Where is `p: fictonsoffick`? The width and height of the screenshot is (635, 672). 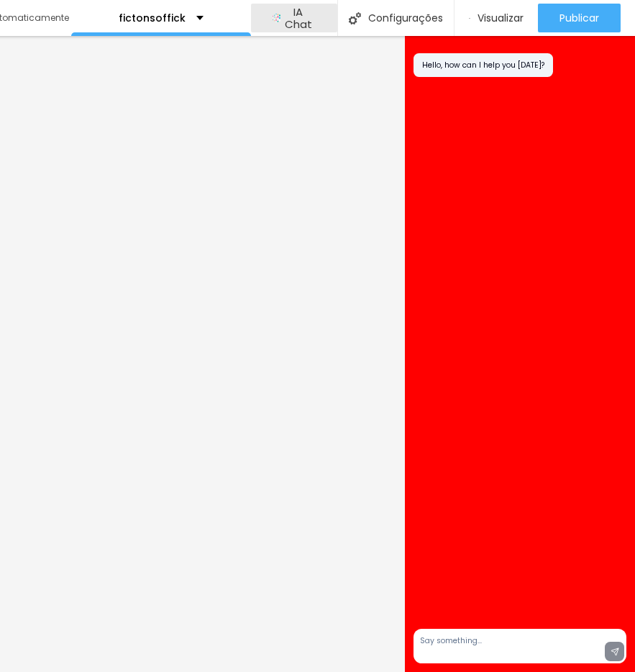 p: fictonsoffick is located at coordinates (152, 18).